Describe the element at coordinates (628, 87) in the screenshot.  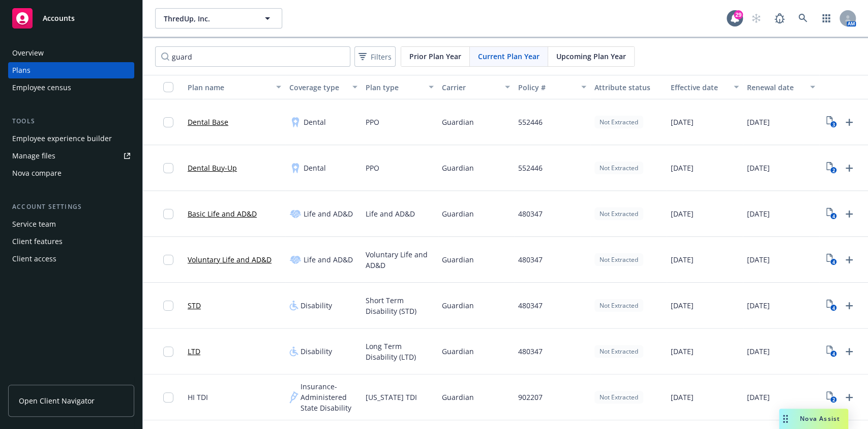
I see `div: Attribute status` at that location.